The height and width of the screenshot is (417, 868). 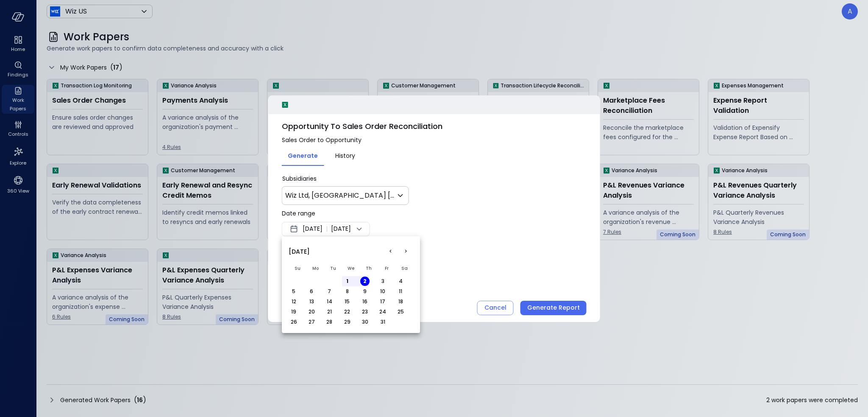 What do you see at coordinates (351, 269) in the screenshot?
I see `th: Wednesday` at bounding box center [351, 269].